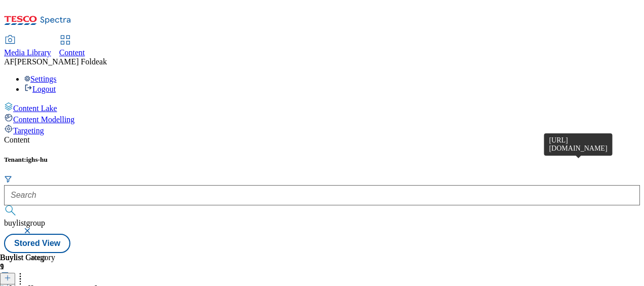  What do you see at coordinates (44, 119) in the screenshot?
I see `span: Content Modelling` at bounding box center [44, 119].